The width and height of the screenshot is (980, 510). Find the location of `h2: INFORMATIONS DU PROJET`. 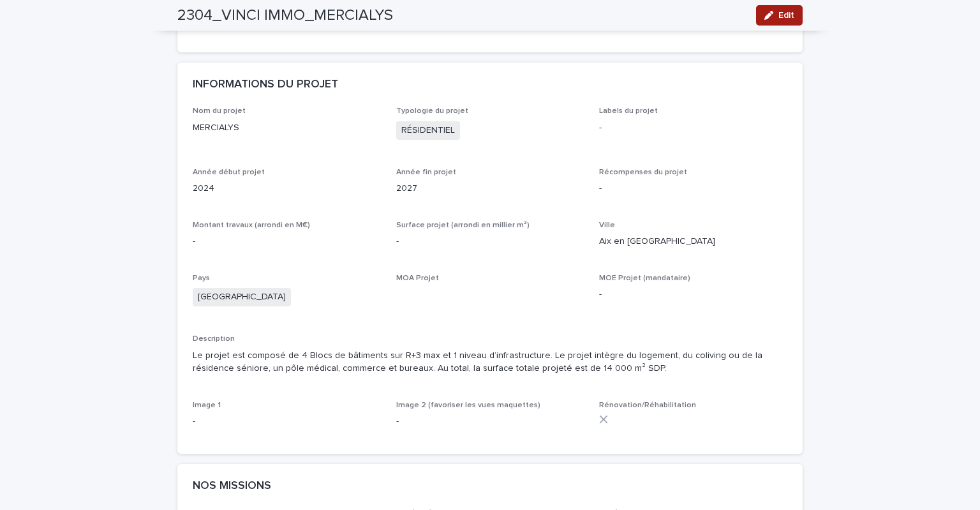

h2: INFORMATIONS DU PROJET is located at coordinates (265, 85).